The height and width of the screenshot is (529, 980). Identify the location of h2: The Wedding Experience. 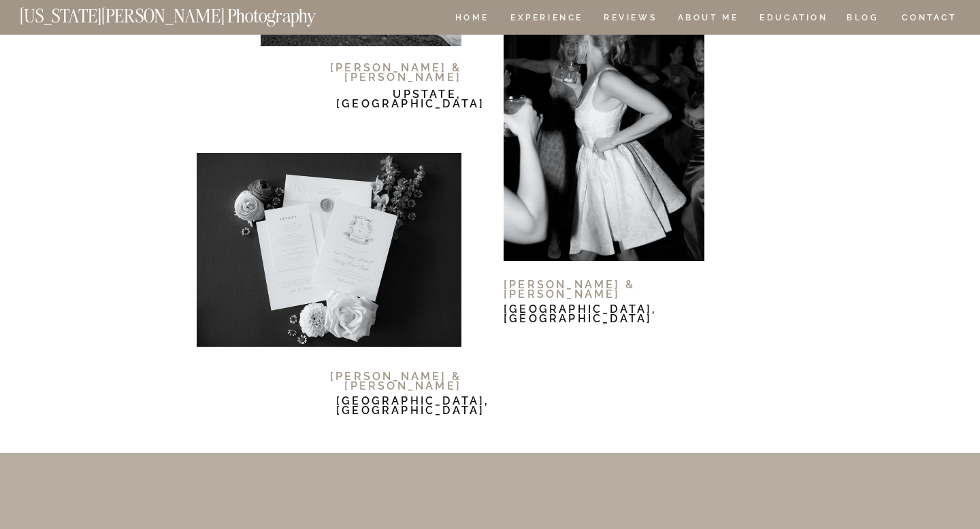
(490, 60).